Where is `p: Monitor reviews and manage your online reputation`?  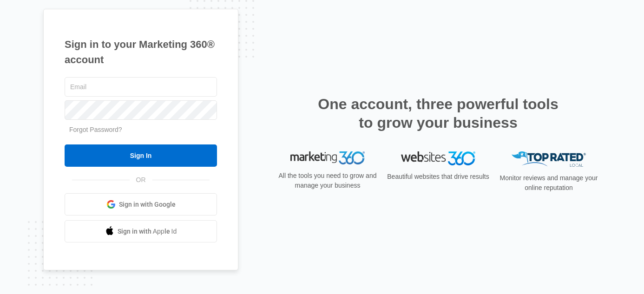 p: Monitor reviews and manage your online reputation is located at coordinates (549, 183).